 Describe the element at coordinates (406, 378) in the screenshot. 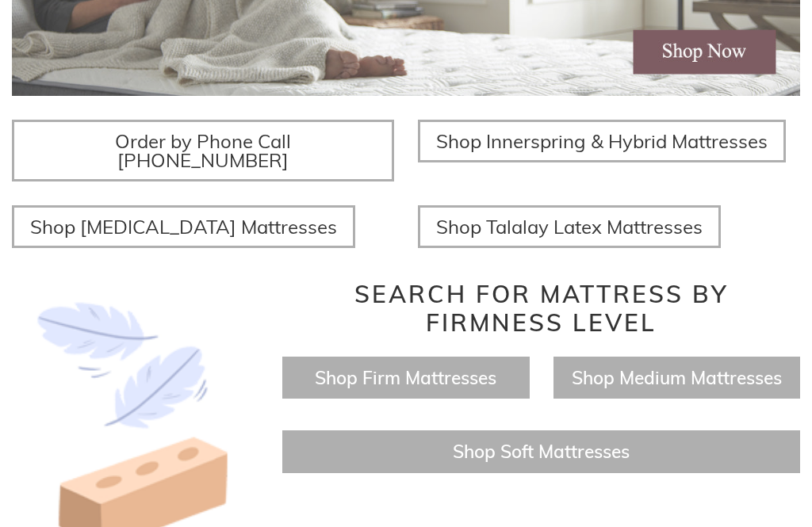

I see `a: Shop Firm Mattresses` at that location.